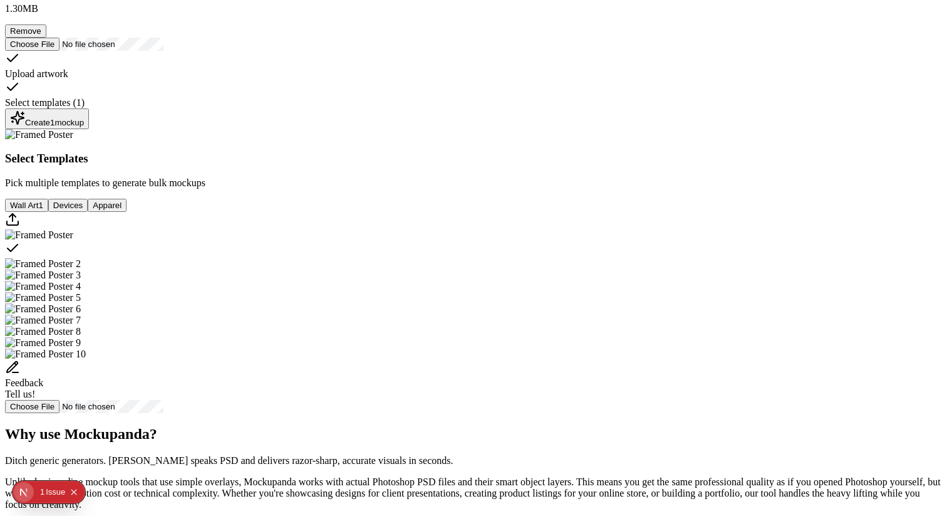  What do you see at coordinates (474, 9) in the screenshot?
I see `p: 1.30 MB` at bounding box center [474, 9].